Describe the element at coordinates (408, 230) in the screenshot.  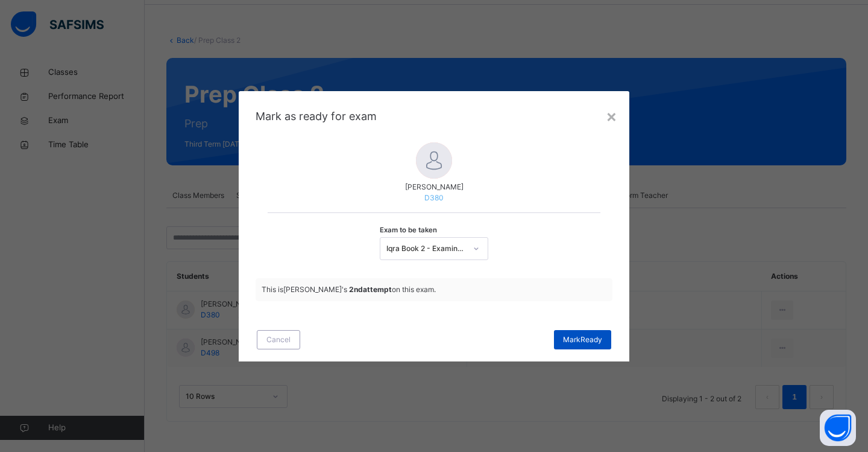
I see `span: Exam to be taken` at that location.